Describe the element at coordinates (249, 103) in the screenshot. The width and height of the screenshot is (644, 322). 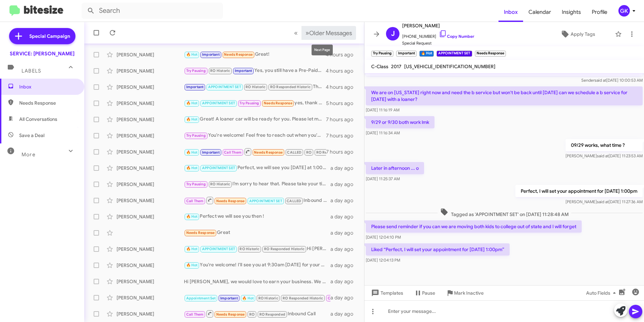
I see `span: Try Pausing` at that location.